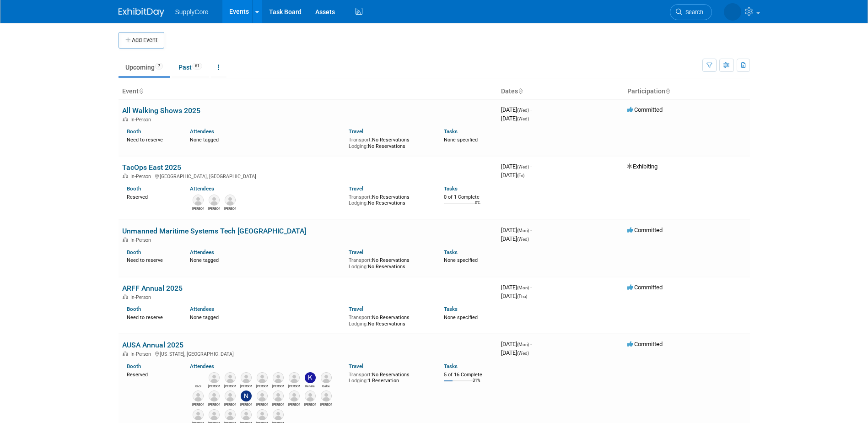 This screenshot has height=423, width=868. Describe the element at coordinates (310, 386) in the screenshot. I see `div: Kenzie Green` at that location.